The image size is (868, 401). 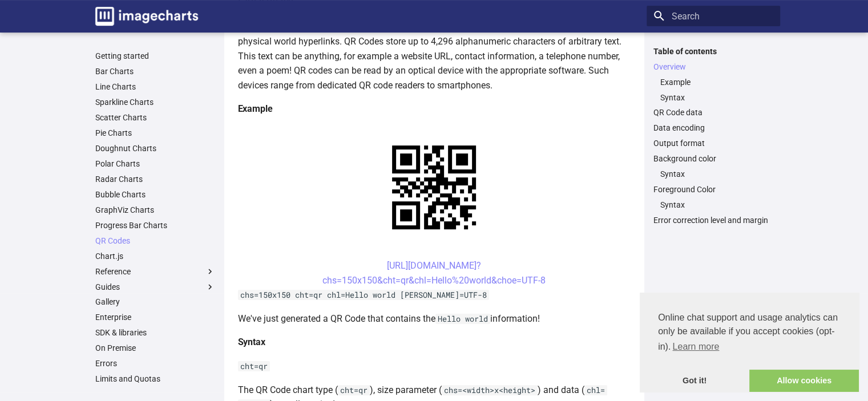 I want to click on a: QR Codes, so click(x=155, y=241).